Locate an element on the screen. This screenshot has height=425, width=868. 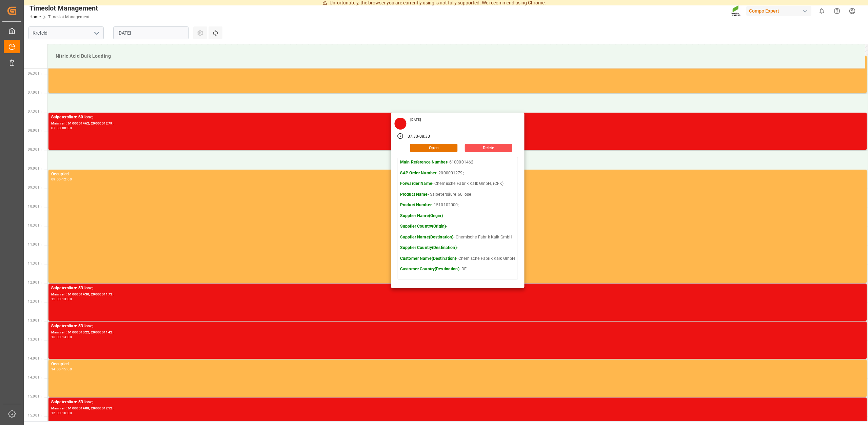
a: Home is located at coordinates (35, 17).